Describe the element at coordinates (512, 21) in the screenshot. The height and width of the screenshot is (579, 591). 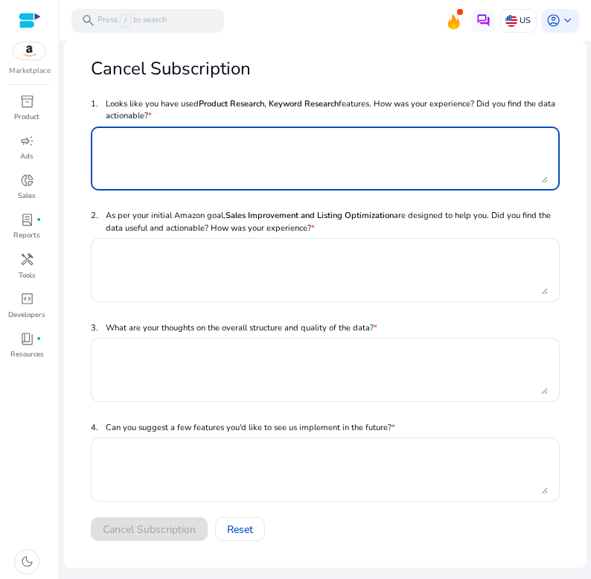
I see `img: us.svg` at that location.